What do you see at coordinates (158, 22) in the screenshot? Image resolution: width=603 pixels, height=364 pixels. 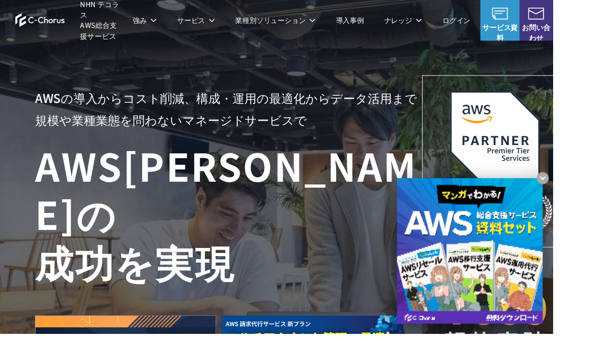 I see `p: 強み` at bounding box center [158, 22].